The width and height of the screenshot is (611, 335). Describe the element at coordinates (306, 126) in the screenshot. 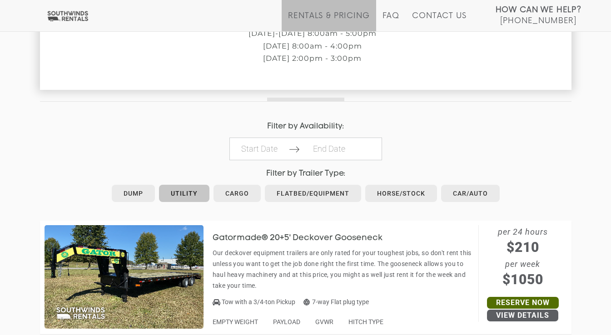

I see `h4: Filter by Availability:` at that location.